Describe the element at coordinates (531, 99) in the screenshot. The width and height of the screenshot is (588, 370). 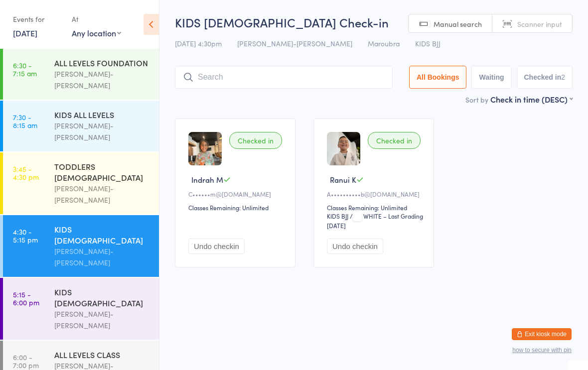
I see `div: Check in time (DESC)` at that location.